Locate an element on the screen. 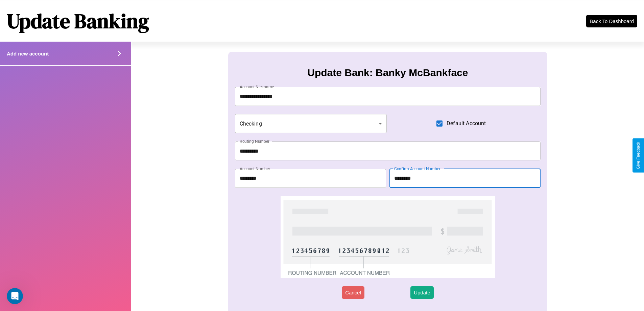 This screenshot has height=311, width=644. label: Confirm Account Number is located at coordinates (417, 169).